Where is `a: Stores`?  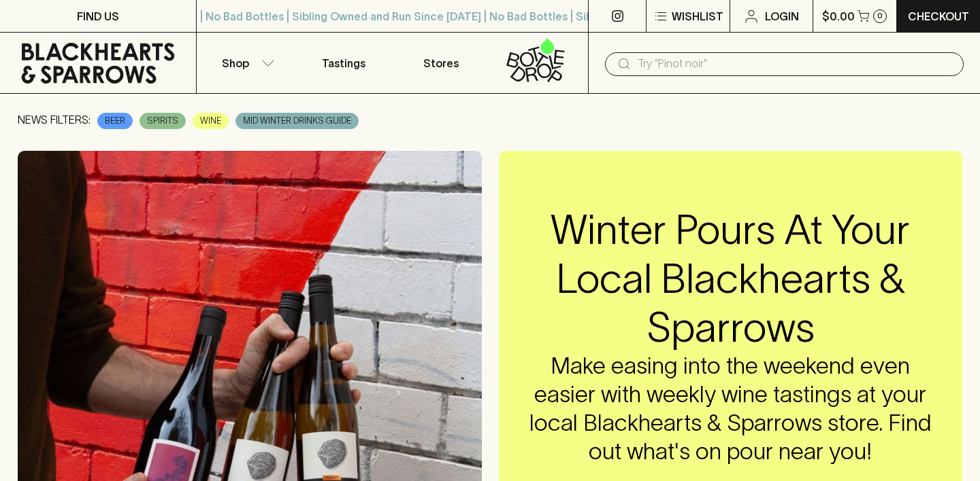 a: Stores is located at coordinates (441, 63).